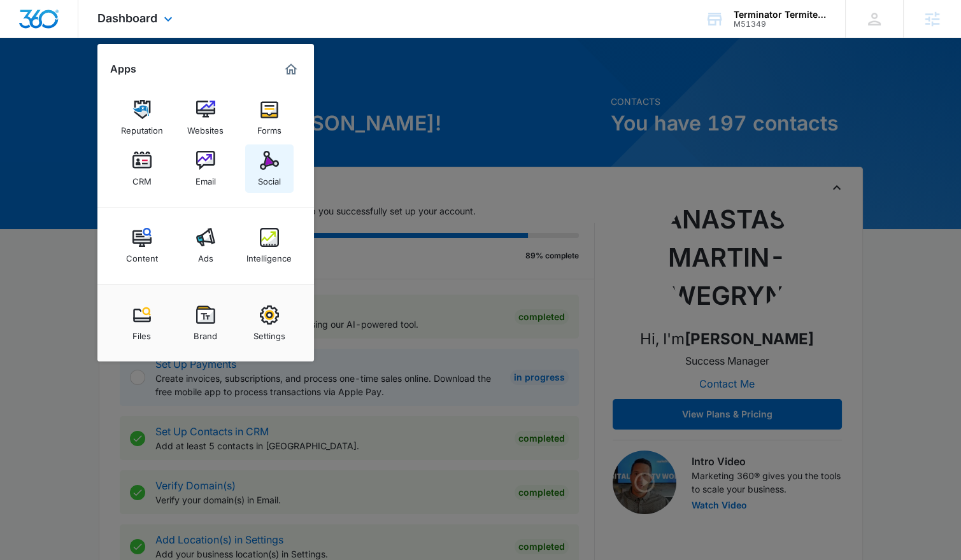 The image size is (961, 560). I want to click on div: Forms, so click(269, 127).